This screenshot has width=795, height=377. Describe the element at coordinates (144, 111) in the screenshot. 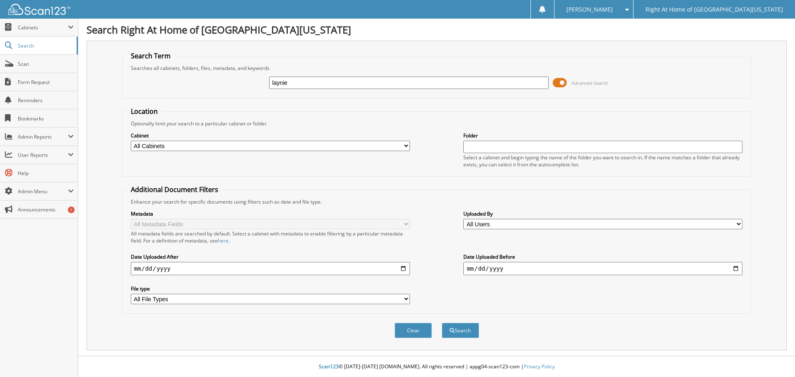

I see `legend: Location` at that location.